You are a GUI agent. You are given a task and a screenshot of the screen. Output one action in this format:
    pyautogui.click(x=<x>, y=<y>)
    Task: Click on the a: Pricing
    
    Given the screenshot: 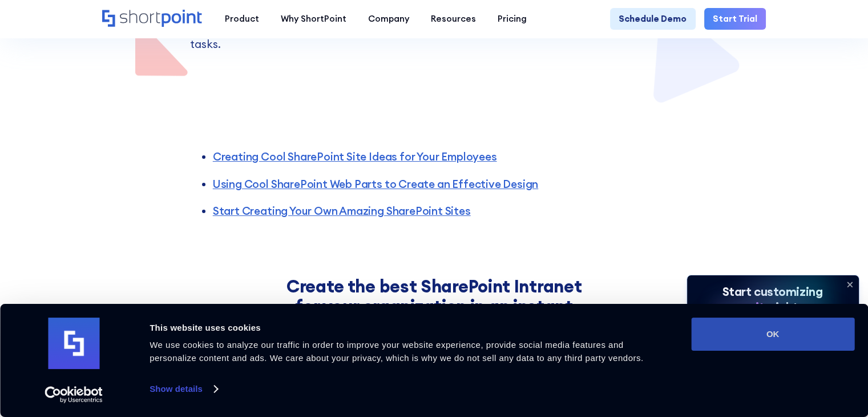 What is the action you would take?
    pyautogui.click(x=512, y=19)
    